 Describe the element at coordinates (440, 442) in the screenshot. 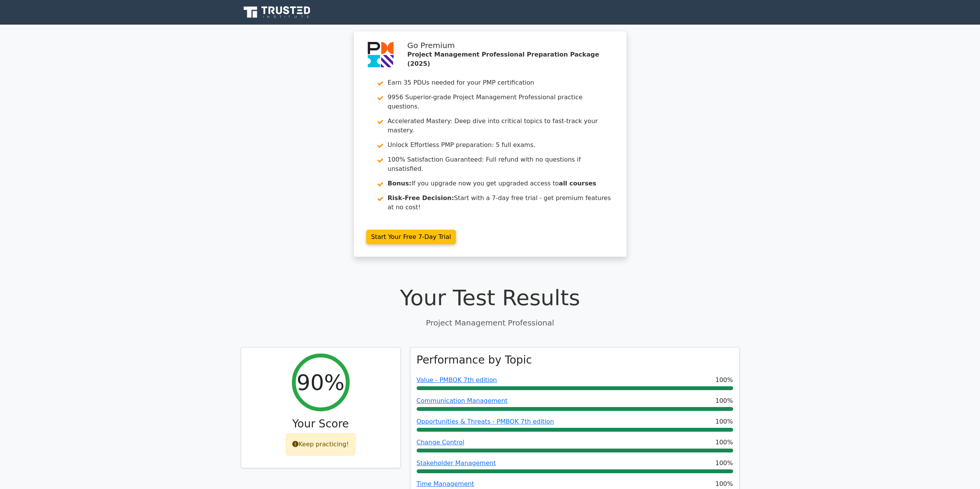

I see `a: Change Control` at that location.